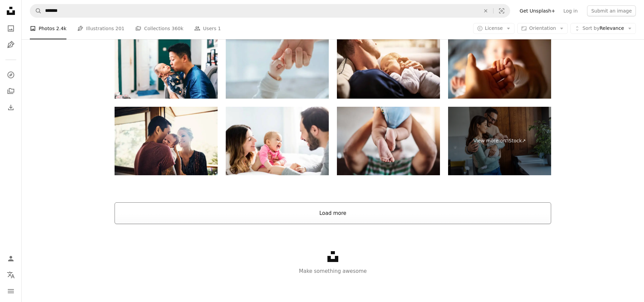  What do you see at coordinates (270, 11) in the screenshot?
I see `form: Find visuals sitewide` at bounding box center [270, 11].